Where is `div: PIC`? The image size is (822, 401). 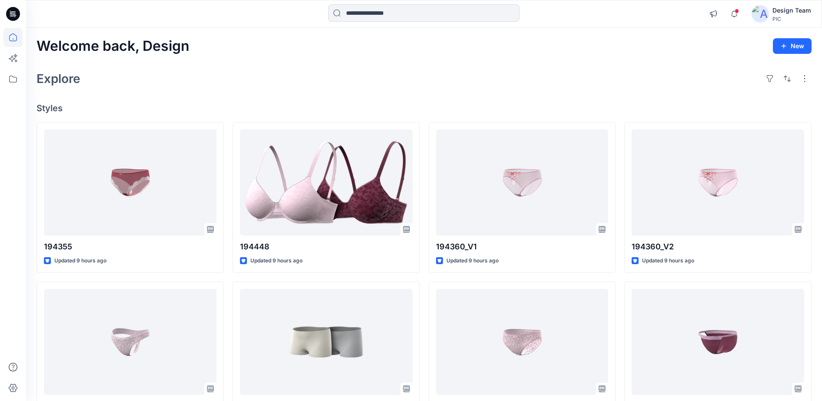
div: PIC is located at coordinates (792, 19).